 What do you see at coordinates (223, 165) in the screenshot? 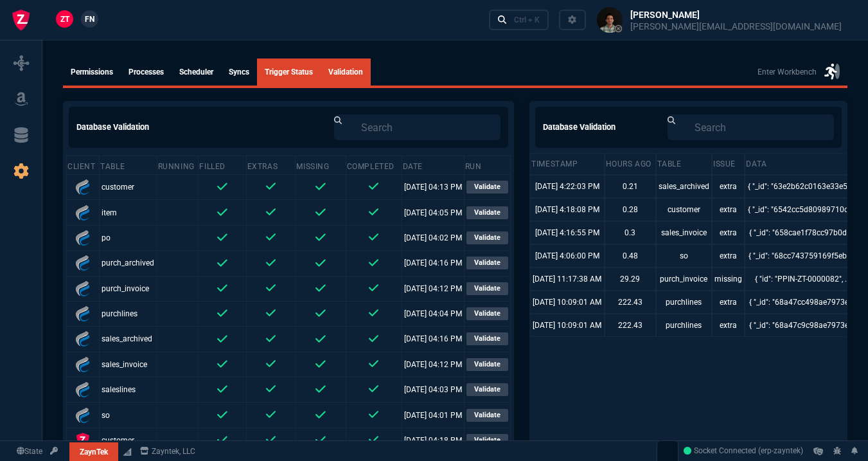
I see `th: Filled` at bounding box center [223, 165].